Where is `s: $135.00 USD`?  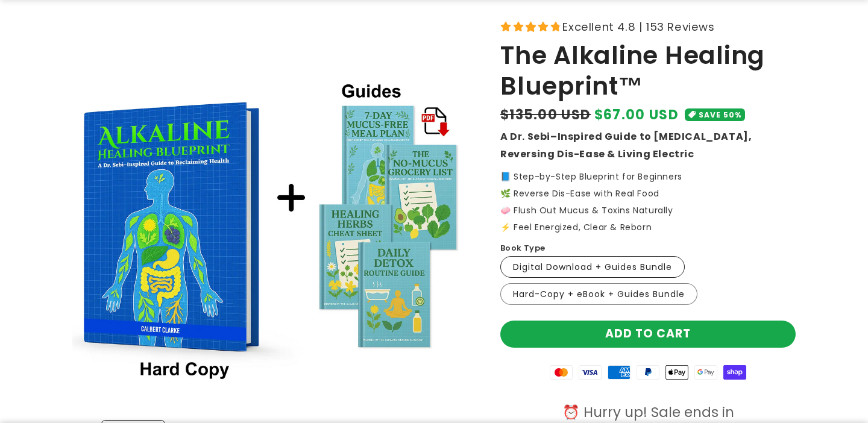
s: $135.00 USD is located at coordinates (545, 115).